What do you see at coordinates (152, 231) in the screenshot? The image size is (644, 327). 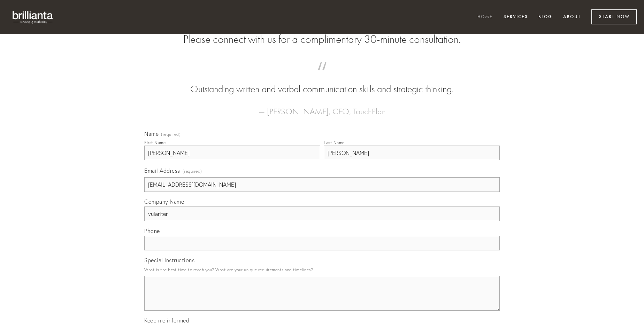 I see `span: Phone` at bounding box center [152, 231].